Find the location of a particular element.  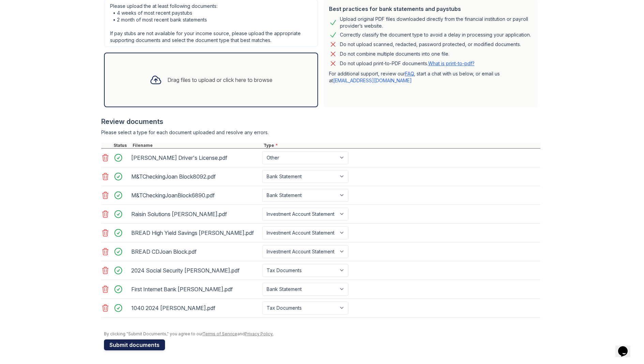

div: Upload original PDF files downloaded directly from the financial institution or payroll provider’... is located at coordinates (436, 23).